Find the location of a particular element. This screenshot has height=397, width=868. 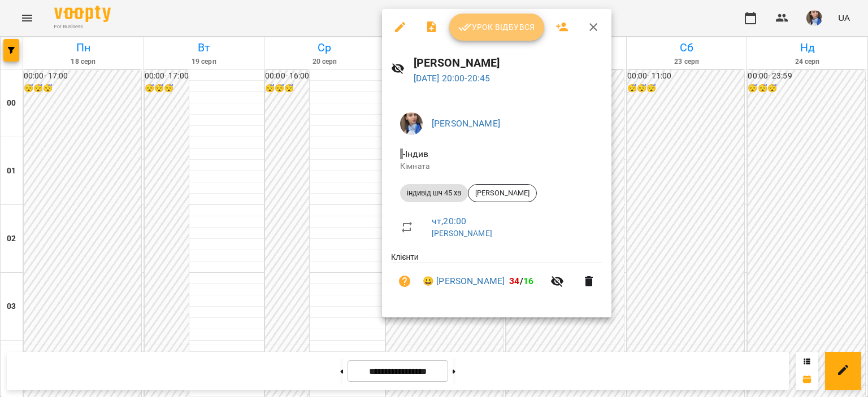

span: індивід шч 45 хв is located at coordinates (434, 193).